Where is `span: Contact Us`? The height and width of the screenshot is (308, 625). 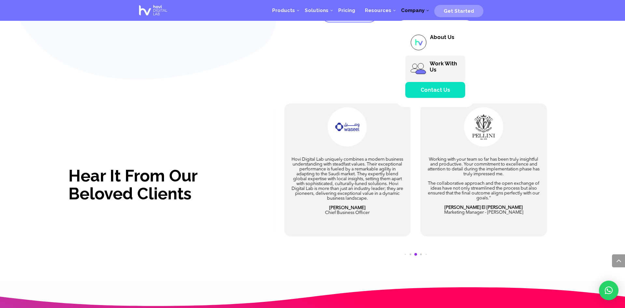
span: Contact Us is located at coordinates (435, 90).